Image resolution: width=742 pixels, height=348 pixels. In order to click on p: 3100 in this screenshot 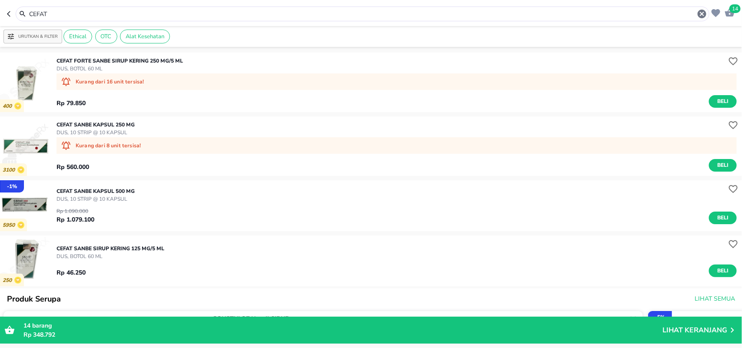, I will do `click(10, 170)`.